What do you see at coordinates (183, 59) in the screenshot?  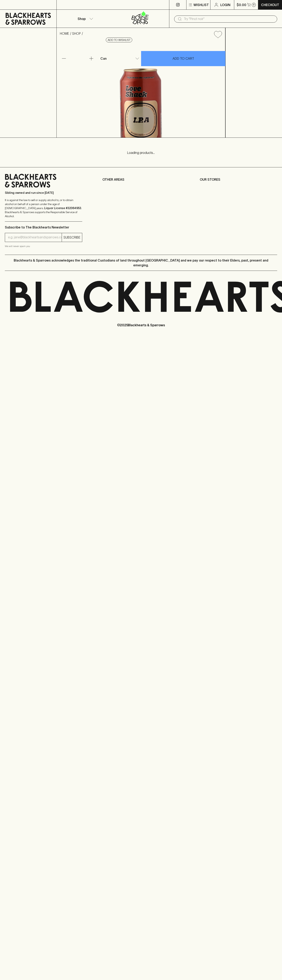 I see `button: ADD TO CART` at bounding box center [183, 59].